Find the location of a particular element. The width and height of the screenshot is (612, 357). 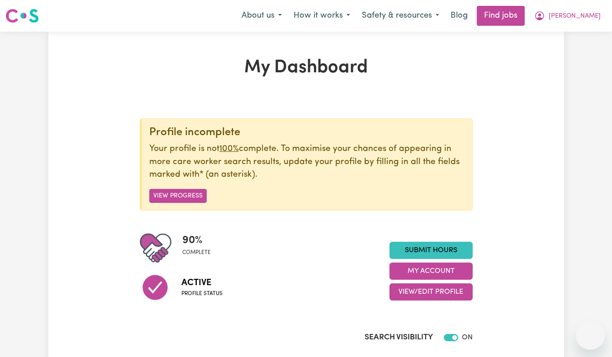

div: Profile completeness: 90% is located at coordinates (200, 248).